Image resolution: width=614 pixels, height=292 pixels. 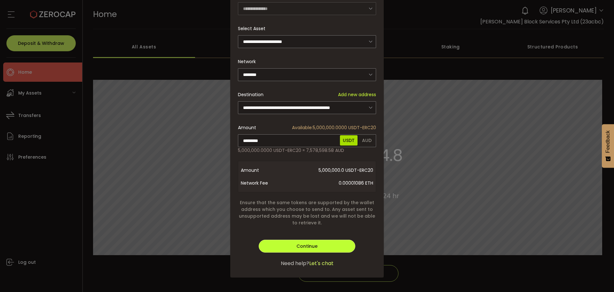 I want to click on div: Chat Widget, so click(x=598, y=276).